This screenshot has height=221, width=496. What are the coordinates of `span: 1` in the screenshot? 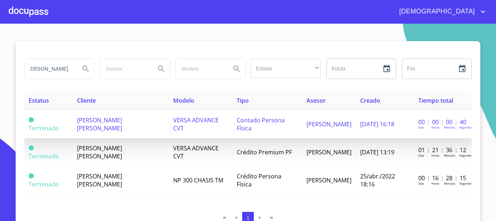 It's located at (248, 217).